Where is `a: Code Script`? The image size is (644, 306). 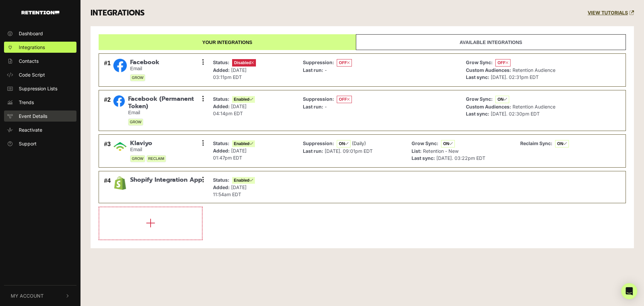
a: Code Script is located at coordinates (40, 74).